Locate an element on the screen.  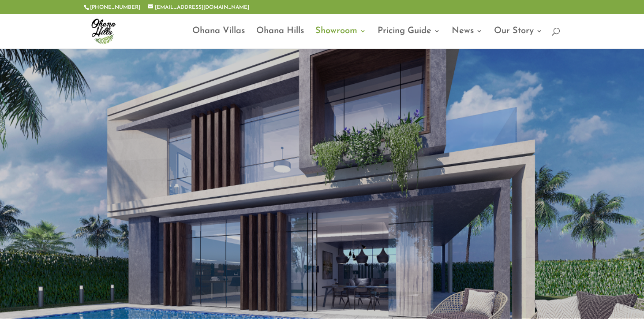
a: Showroom is located at coordinates (341, 38).